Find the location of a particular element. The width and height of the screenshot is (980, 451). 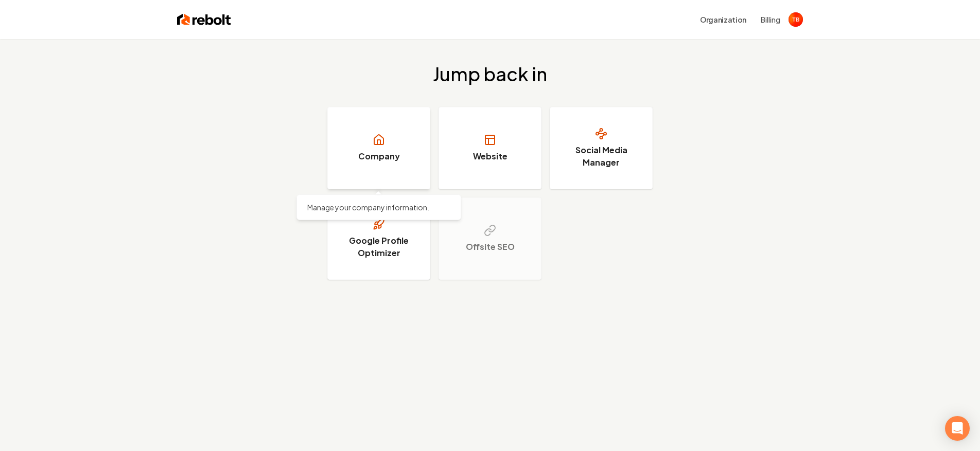

a: Website is located at coordinates (490, 148).